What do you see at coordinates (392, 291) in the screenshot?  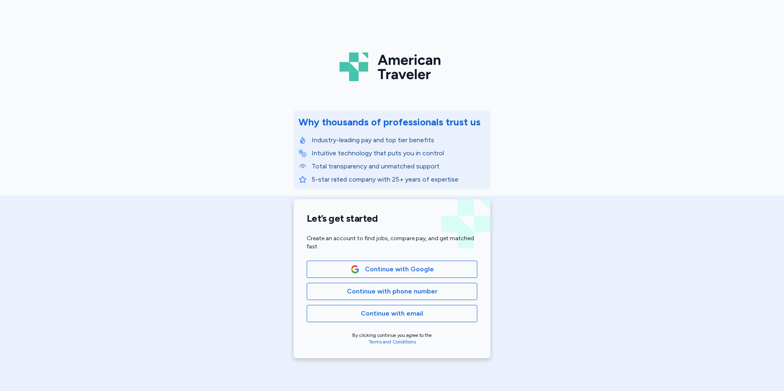 I see `button: Continue with phone number` at bounding box center [392, 291].